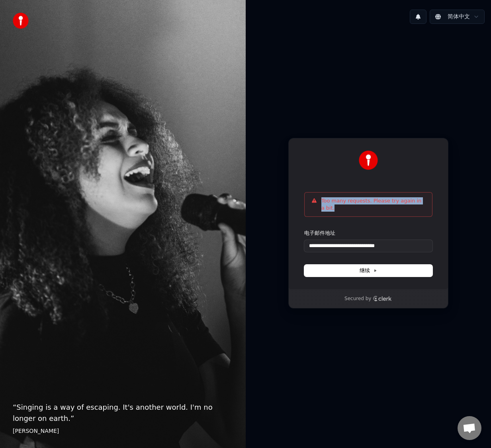 The image size is (491, 448). I want to click on a: Clerk logo, so click(382, 299).